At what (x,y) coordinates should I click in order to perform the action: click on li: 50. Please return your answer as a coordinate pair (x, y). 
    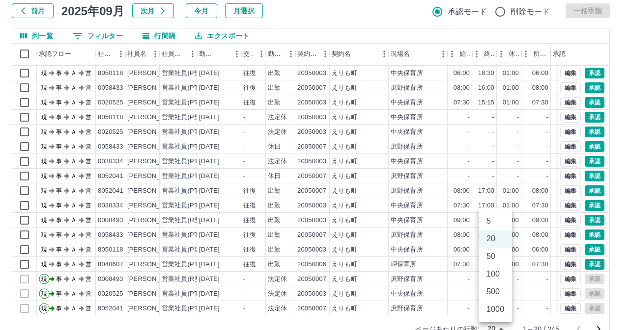
    Looking at the image, I should click on (495, 257).